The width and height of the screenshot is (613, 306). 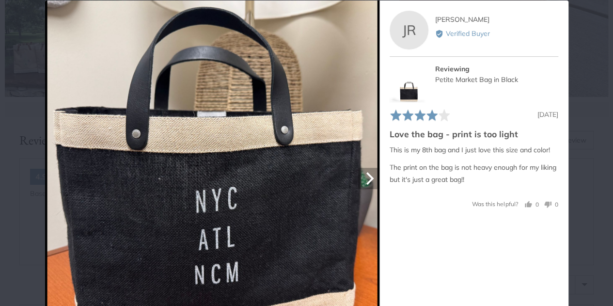 What do you see at coordinates (476, 80) in the screenshot?
I see `a: Petite Market Bag in Black` at bounding box center [476, 80].